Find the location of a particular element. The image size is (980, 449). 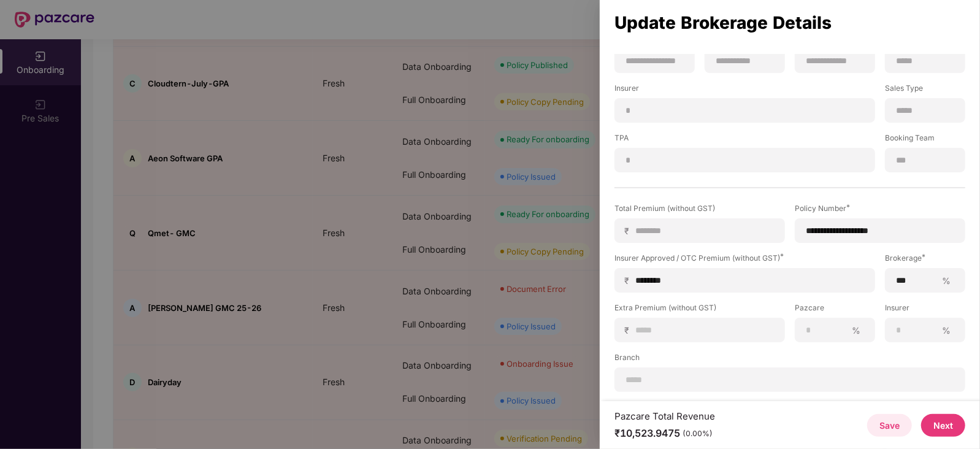

div: ₹10,523.9475 is located at coordinates (664, 433).